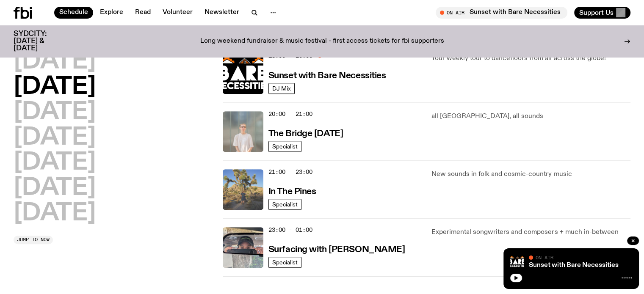 The width and height of the screenshot is (644, 294). What do you see at coordinates (322, 41) in the screenshot?
I see `p: Long weekend fundraiser & music festival - first access tickets for fbi supporters` at bounding box center [322, 41].